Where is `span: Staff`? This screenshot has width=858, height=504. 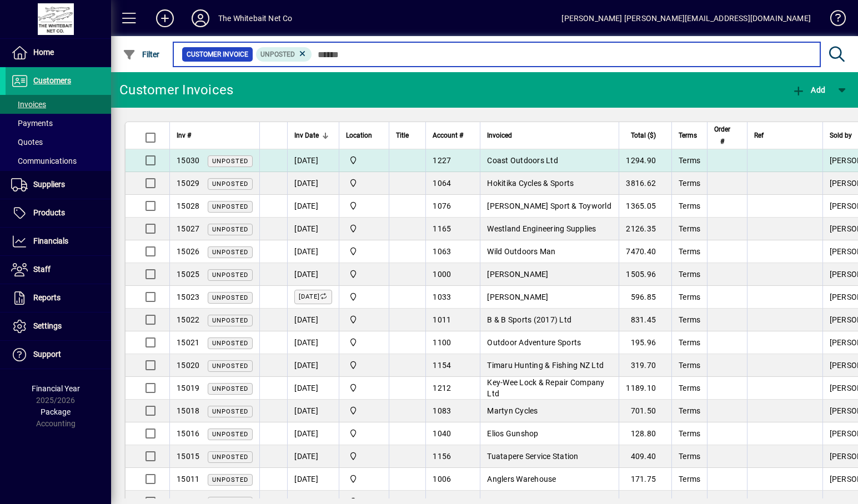 span: Staff is located at coordinates (42, 269).